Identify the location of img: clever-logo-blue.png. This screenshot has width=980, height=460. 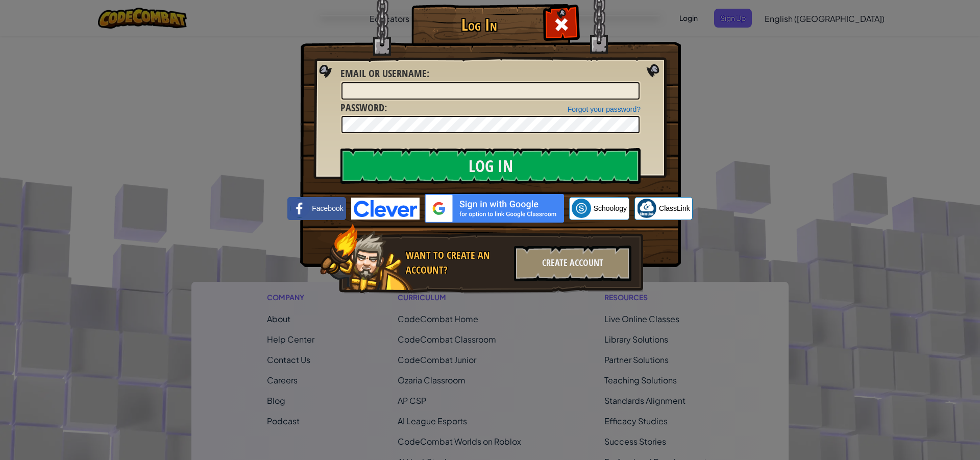
(385, 208).